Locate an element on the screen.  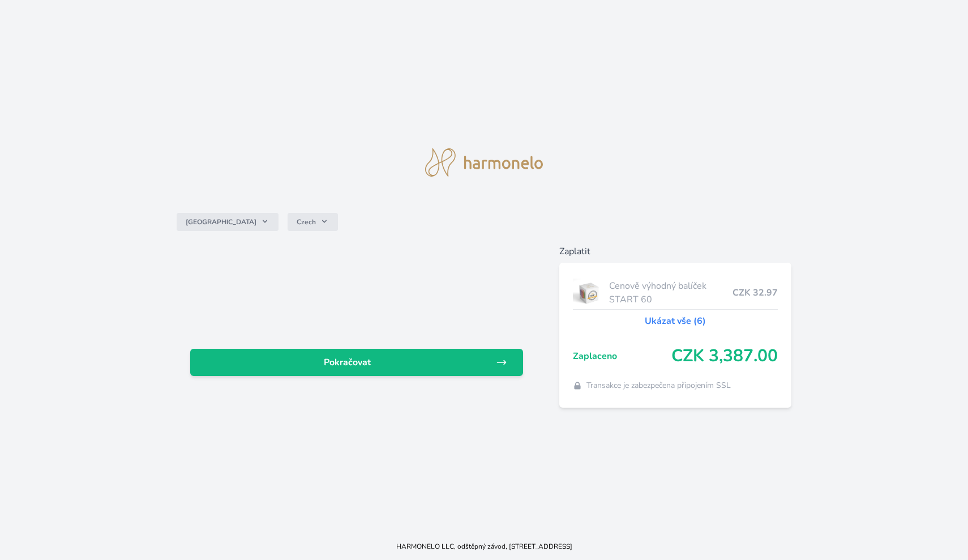
button: Czech is located at coordinates (312, 221).